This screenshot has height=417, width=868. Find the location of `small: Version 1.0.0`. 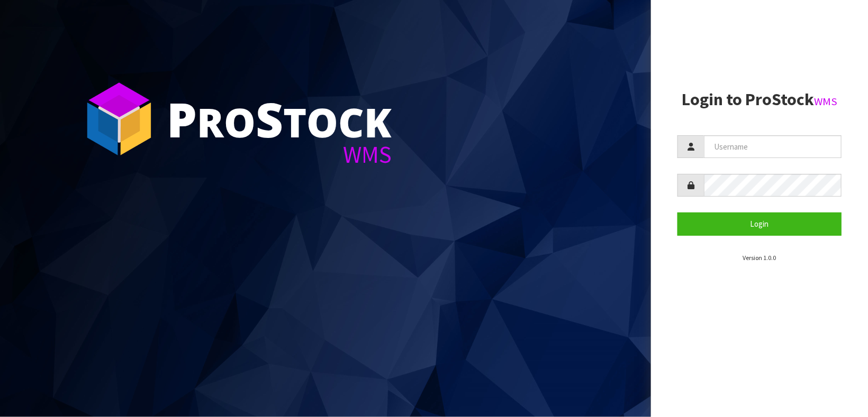

small: Version 1.0.0 is located at coordinates (759, 257).